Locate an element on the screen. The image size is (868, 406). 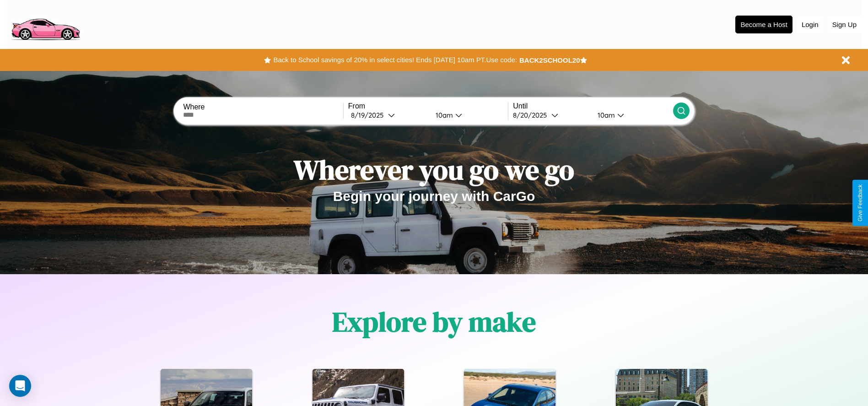
label: Until is located at coordinates (592, 106).